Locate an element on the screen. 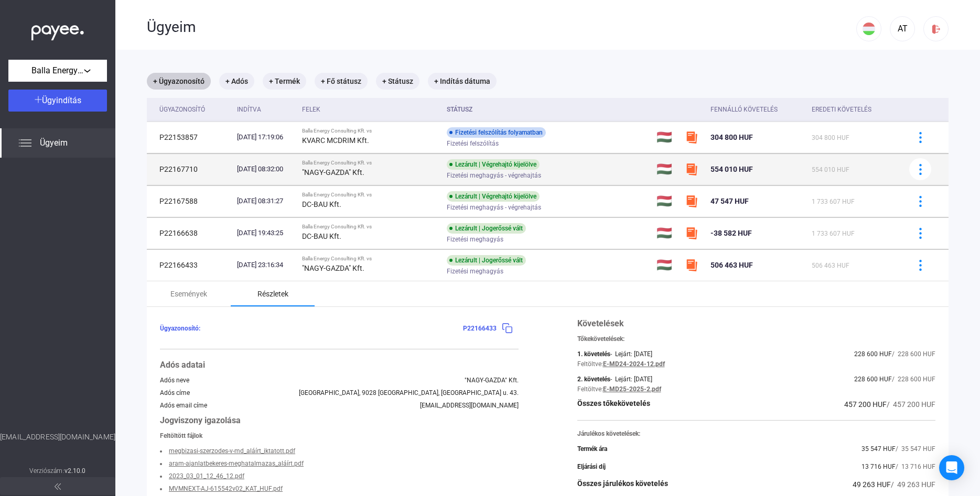 This screenshot has height=496, width=980. div: Részletek is located at coordinates (272, 294).